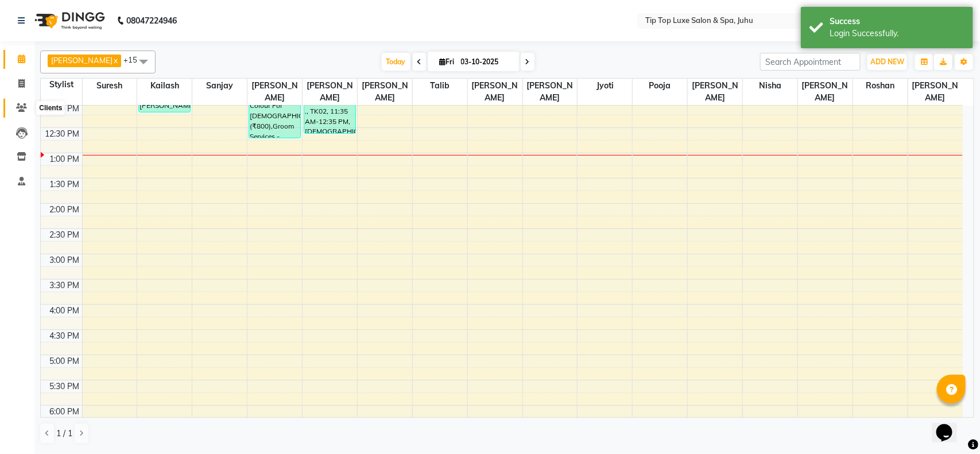 Image resolution: width=980 pixels, height=454 pixels. What do you see at coordinates (659, 86) in the screenshot?
I see `span: Pooja` at bounding box center [659, 86].